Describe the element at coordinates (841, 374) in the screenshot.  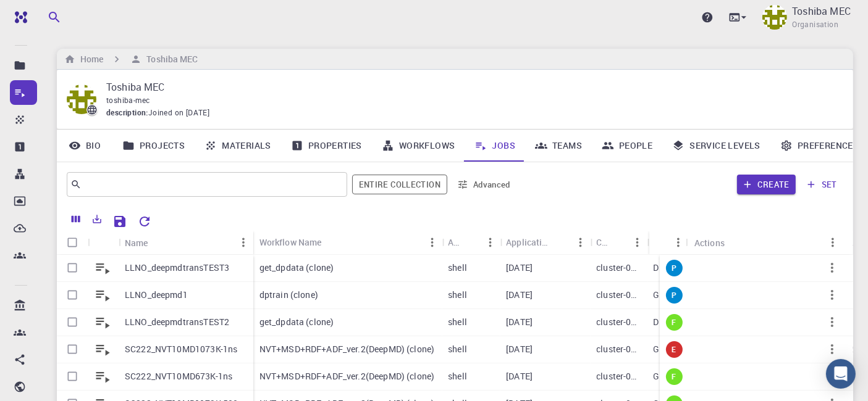
I see `div: Open Intercom Messenger` at that location.